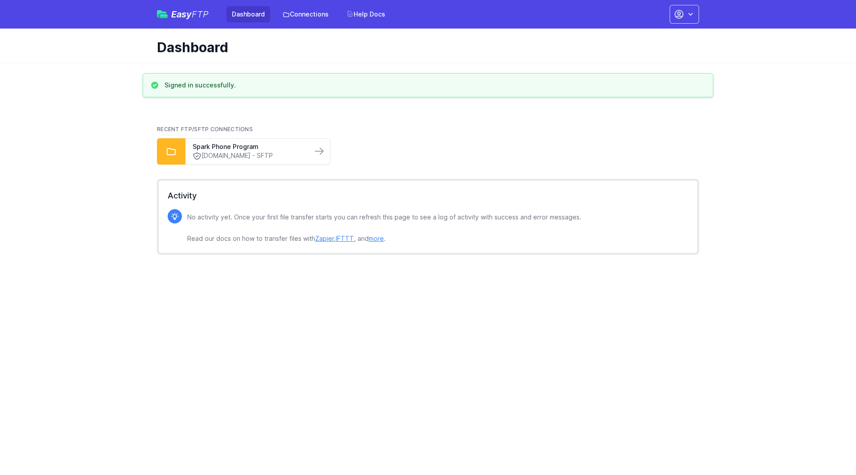 The image size is (856, 475). What do you see at coordinates (345, 238) in the screenshot?
I see `a: IFTTT` at bounding box center [345, 238].